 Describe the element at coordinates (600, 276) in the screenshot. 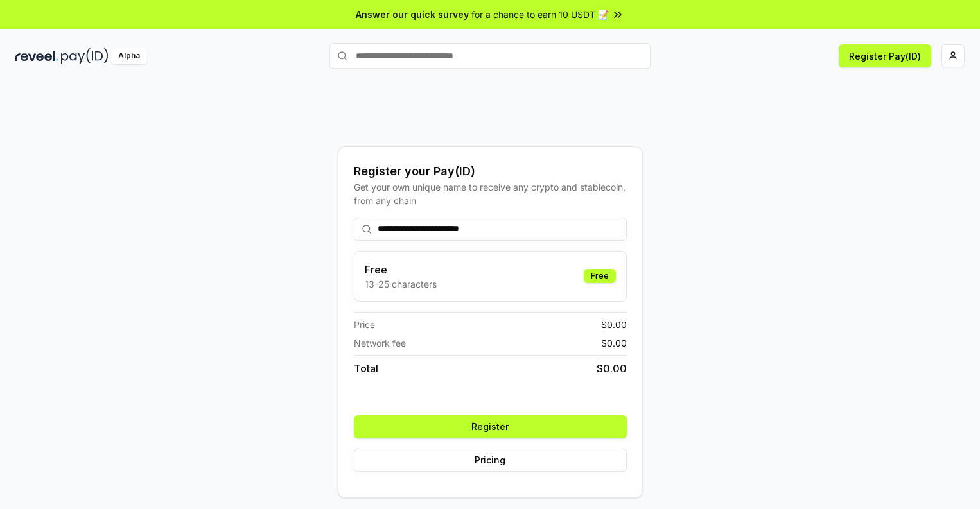

I see `div: Free` at that location.